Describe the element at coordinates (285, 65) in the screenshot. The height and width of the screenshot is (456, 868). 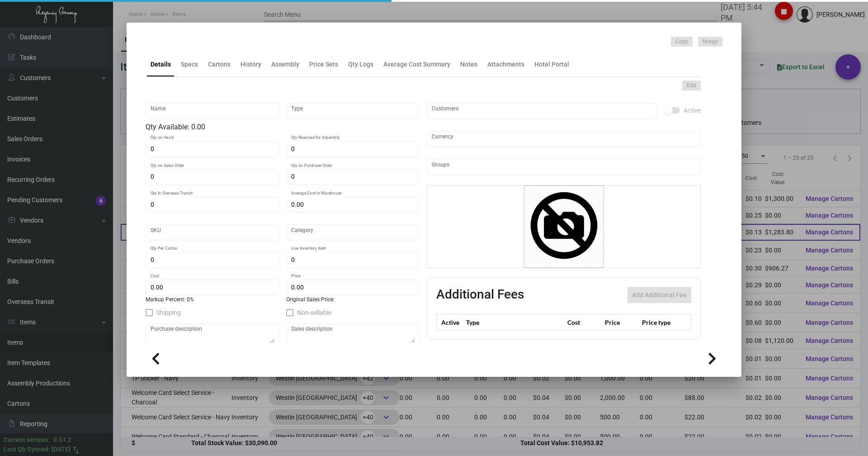
I see `div: Assembly` at that location.